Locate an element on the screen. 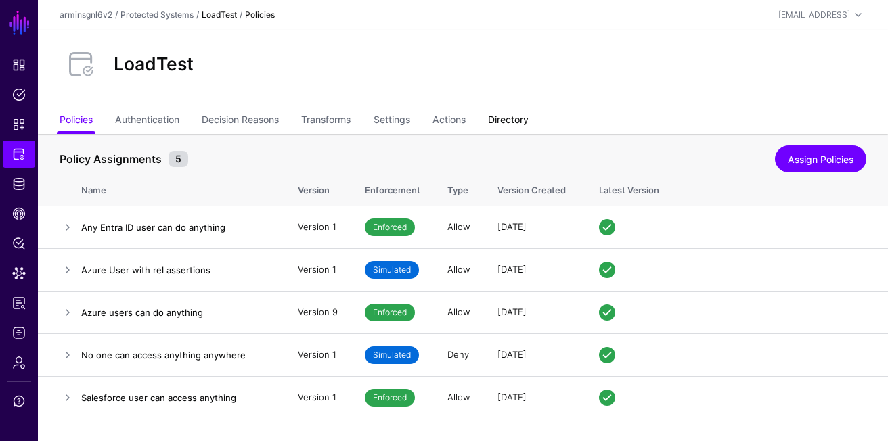 This screenshot has width=888, height=441. a: Directory is located at coordinates (508, 121).